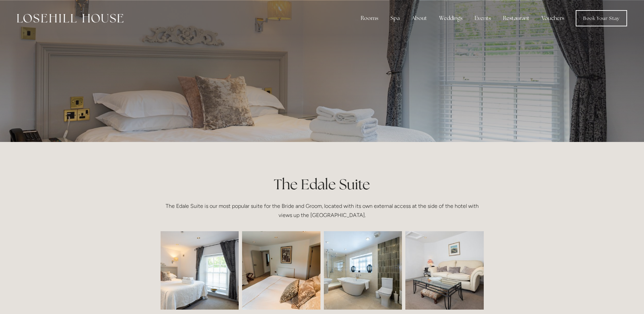 This screenshot has width=644, height=314. Describe the element at coordinates (451, 18) in the screenshot. I see `div: Weddings` at that location.